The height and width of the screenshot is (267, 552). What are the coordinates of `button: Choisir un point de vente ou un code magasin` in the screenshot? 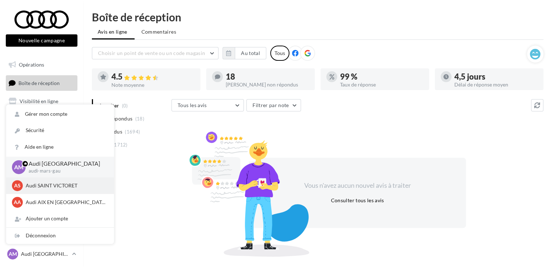 It's located at (155, 53).